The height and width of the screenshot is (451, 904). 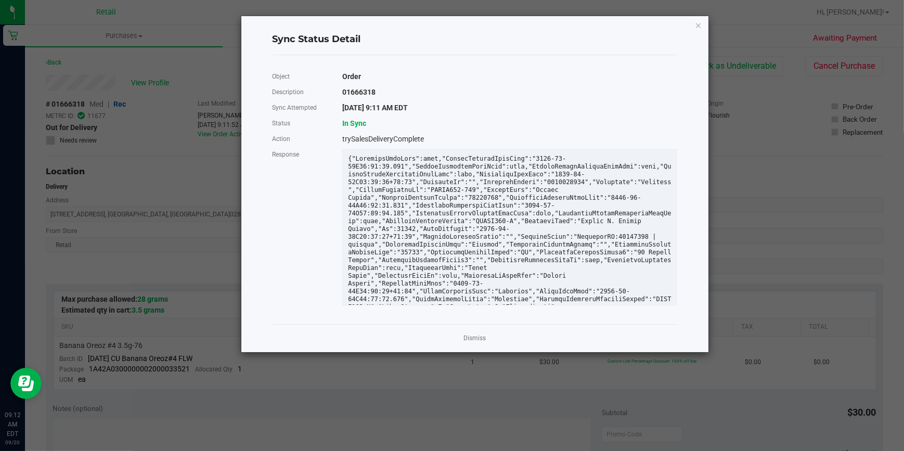 What do you see at coordinates (300, 92) in the screenshot?
I see `div: Description` at bounding box center [300, 92].